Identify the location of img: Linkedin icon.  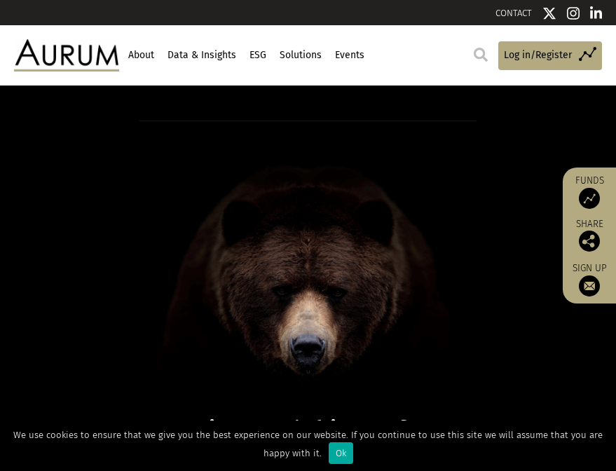
(596, 13).